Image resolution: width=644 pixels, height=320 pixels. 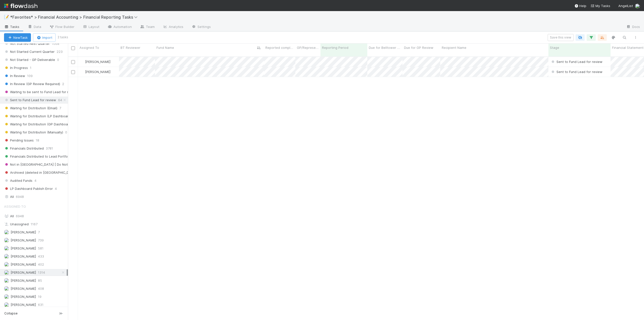 I want to click on span: In Review (GP Review Required), so click(x=32, y=84).